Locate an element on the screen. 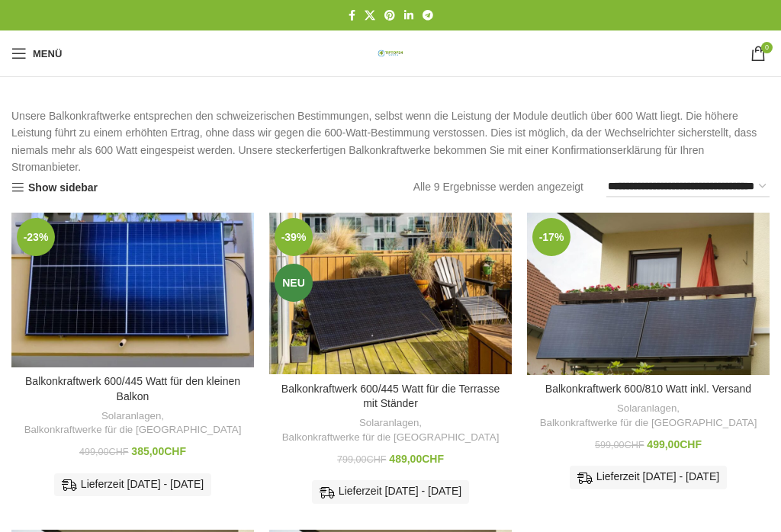 The width and height of the screenshot is (781, 532). a: Show sidebar is located at coordinates (54, 188).